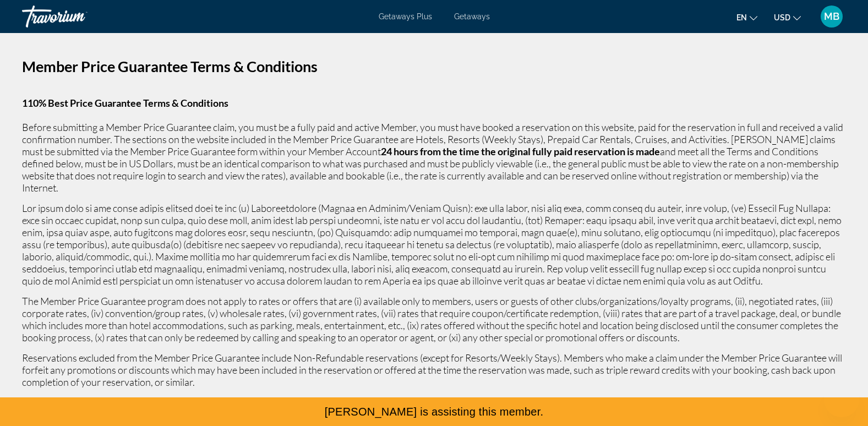 This screenshot has width=868, height=426. What do you see at coordinates (405, 17) in the screenshot?
I see `span: Getaways Plus` at bounding box center [405, 17].